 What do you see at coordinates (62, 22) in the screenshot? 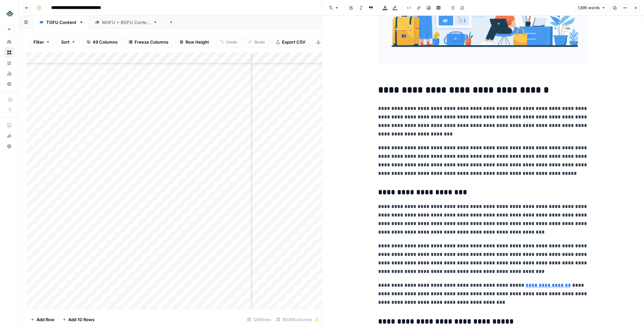
I see `div: TOFU Content` at bounding box center [62, 22].